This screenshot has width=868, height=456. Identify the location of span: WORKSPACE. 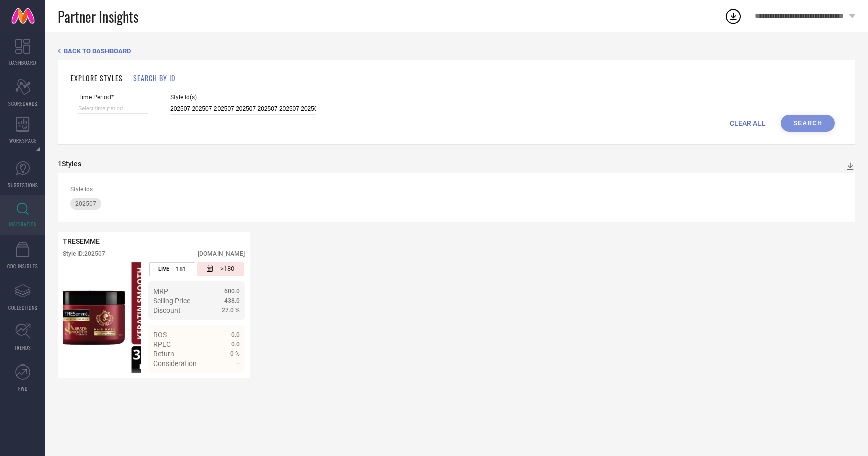
(22, 141).